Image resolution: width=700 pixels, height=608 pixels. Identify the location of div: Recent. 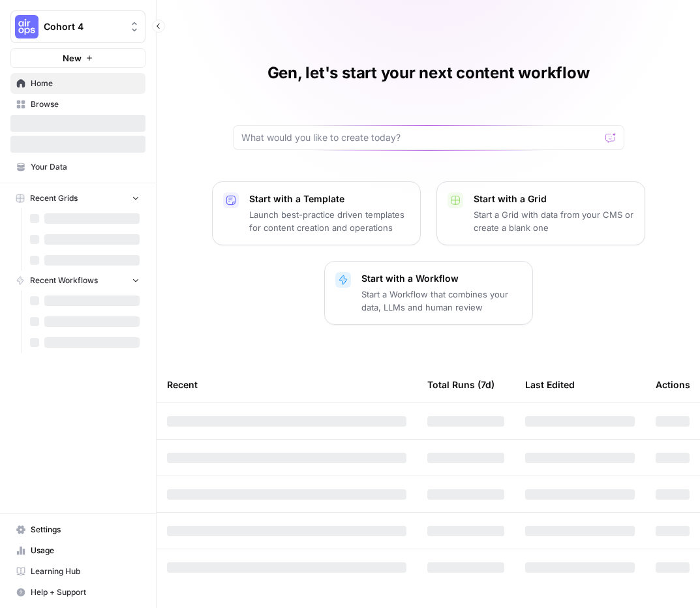
(286, 384).